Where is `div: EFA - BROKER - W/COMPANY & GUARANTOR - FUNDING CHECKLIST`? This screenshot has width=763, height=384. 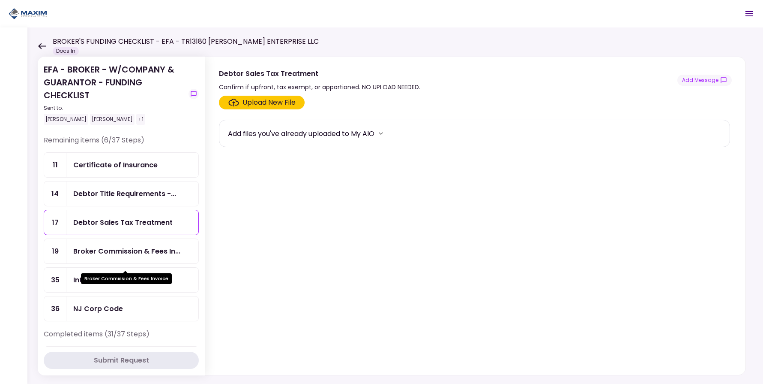
div: EFA - BROKER - W/COMPANY & GUARANTOR - FUNDING CHECKLIST is located at coordinates (114, 94).